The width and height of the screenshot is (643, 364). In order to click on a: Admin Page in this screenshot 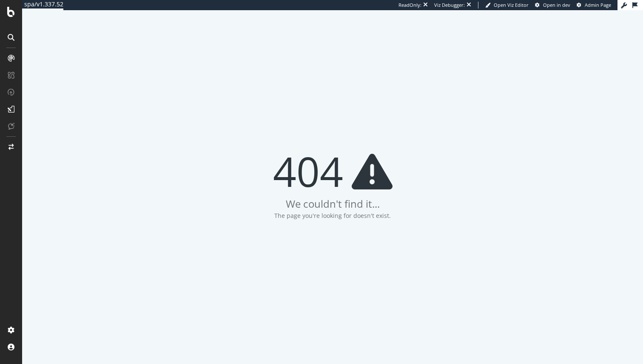, I will do `click(593, 5)`.